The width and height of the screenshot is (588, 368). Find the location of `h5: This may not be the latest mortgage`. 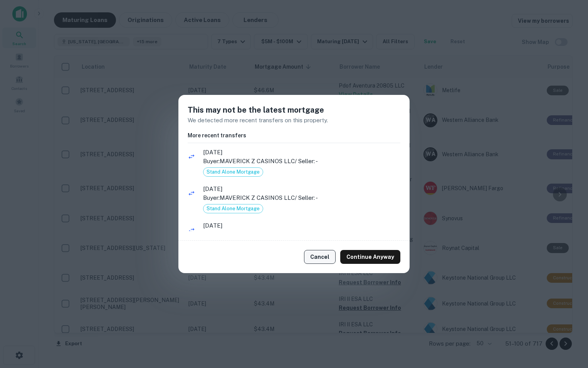

h5: This may not be the latest mortgage is located at coordinates (294, 110).